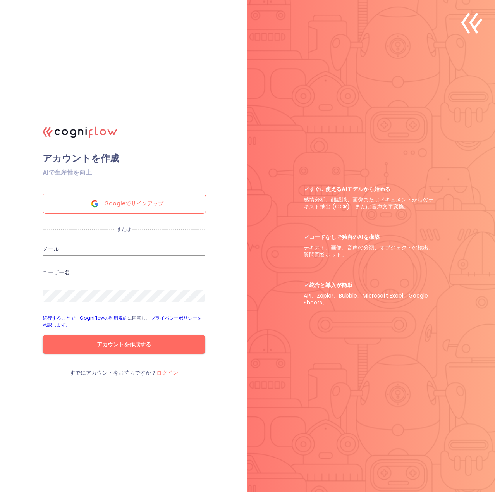  I want to click on font: プライバシーポリシーを承認します。, so click(122, 321).